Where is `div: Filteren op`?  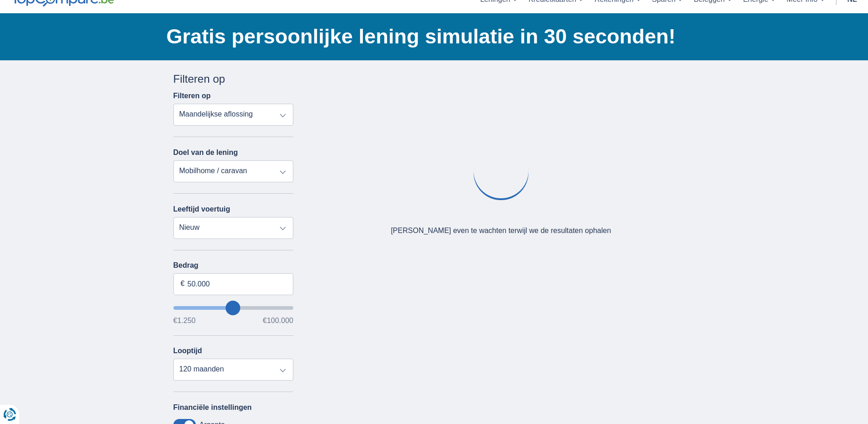 div: Filteren op is located at coordinates (233, 79).